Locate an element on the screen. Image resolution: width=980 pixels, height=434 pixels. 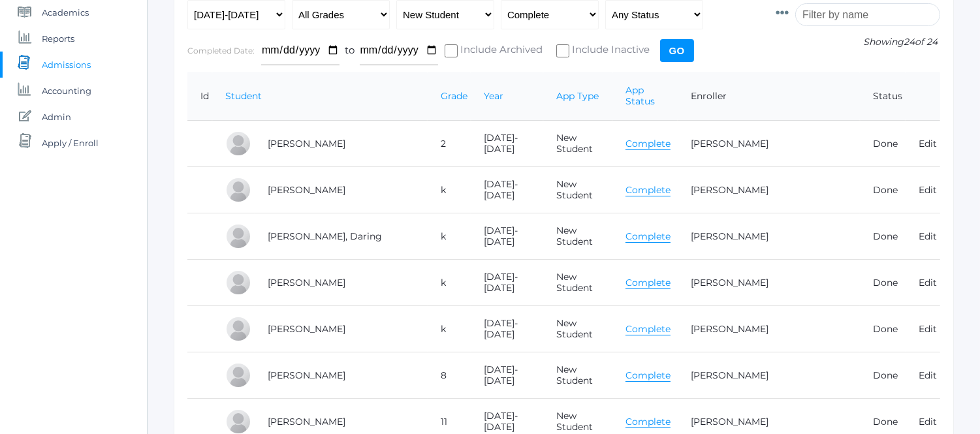
label: Completed Date: is located at coordinates (221, 51).